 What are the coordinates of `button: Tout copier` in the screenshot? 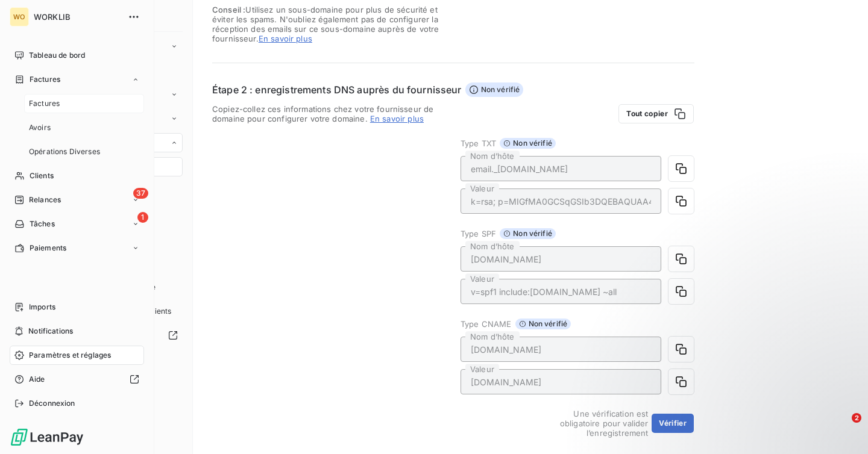 It's located at (656, 114).